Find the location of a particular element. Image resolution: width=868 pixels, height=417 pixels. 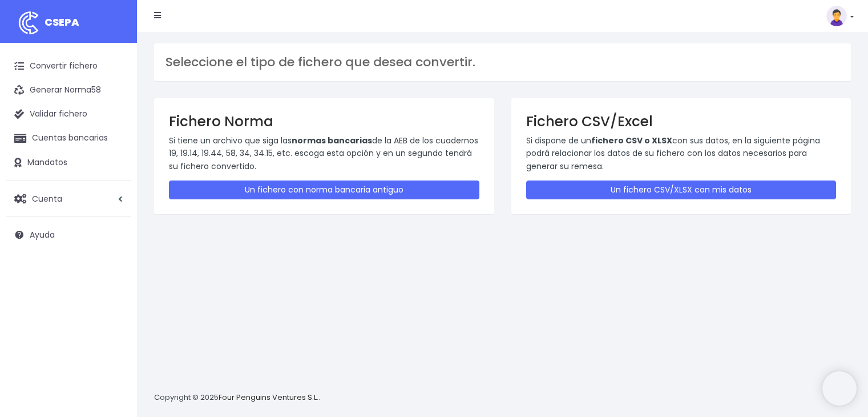

p: Si tiene un archivo que siga las de la AEB de los cuadernos 19, 19.14, 19.44, 58, 34, 34.15, etc.... is located at coordinates (324, 153).